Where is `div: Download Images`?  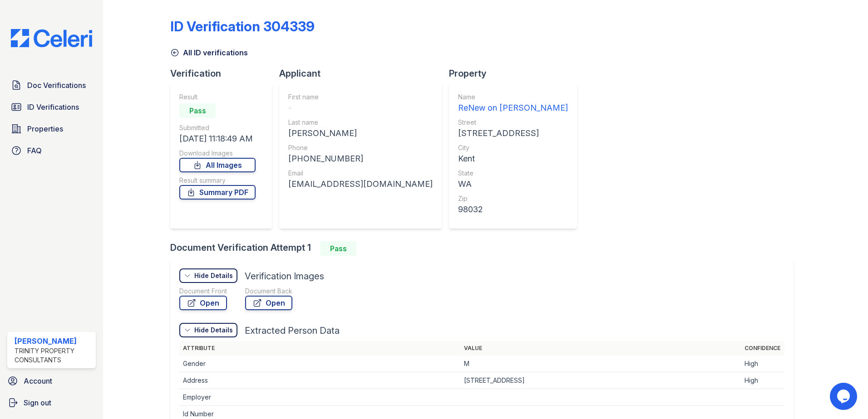
div: Download Images is located at coordinates (217, 153).